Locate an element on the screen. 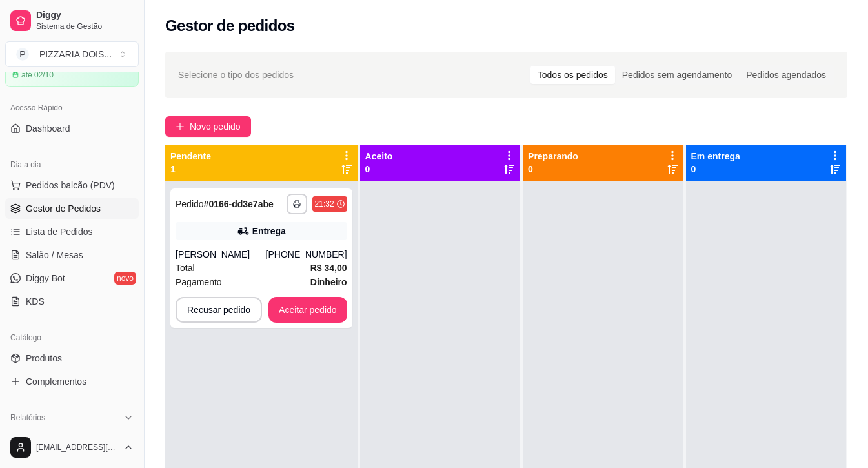  a: KDS is located at coordinates (72, 302).